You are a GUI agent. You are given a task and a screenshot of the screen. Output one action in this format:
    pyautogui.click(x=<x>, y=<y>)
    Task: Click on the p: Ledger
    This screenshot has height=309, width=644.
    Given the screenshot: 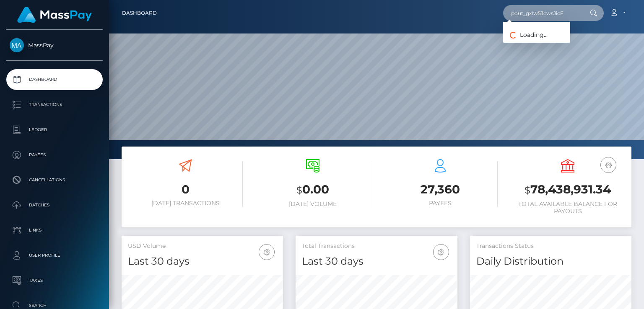 What is the action you would take?
    pyautogui.click(x=54, y=130)
    